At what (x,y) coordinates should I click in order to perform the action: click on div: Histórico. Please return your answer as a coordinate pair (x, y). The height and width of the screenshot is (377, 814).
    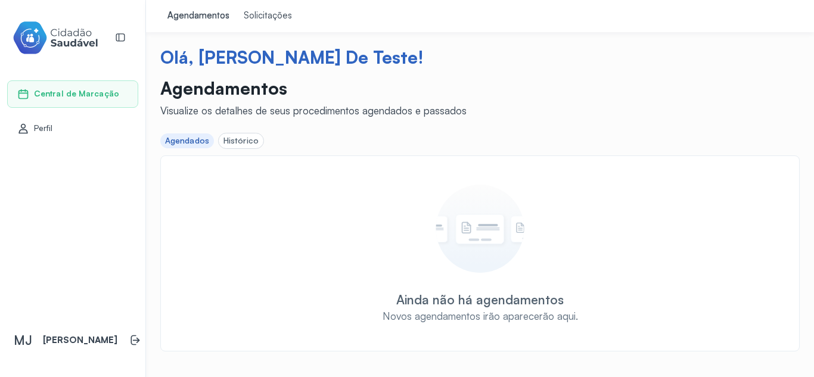
    Looking at the image, I should click on (241, 141).